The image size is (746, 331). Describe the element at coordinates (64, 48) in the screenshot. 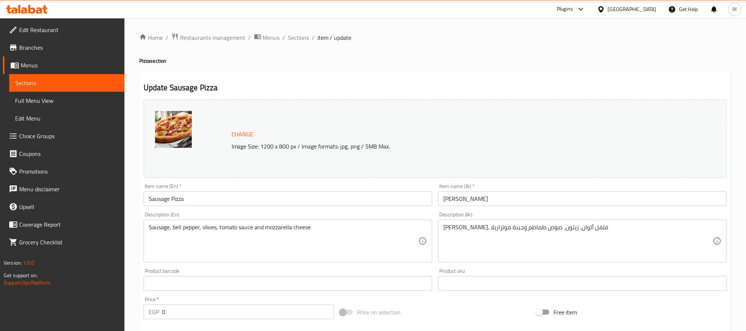

I see `a: Branches` at that location.